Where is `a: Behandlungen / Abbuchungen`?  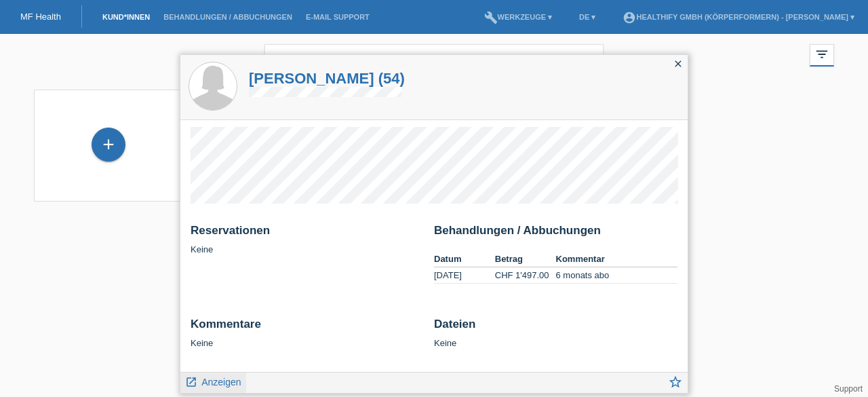
a: Behandlungen / Abbuchungen is located at coordinates (228, 17).